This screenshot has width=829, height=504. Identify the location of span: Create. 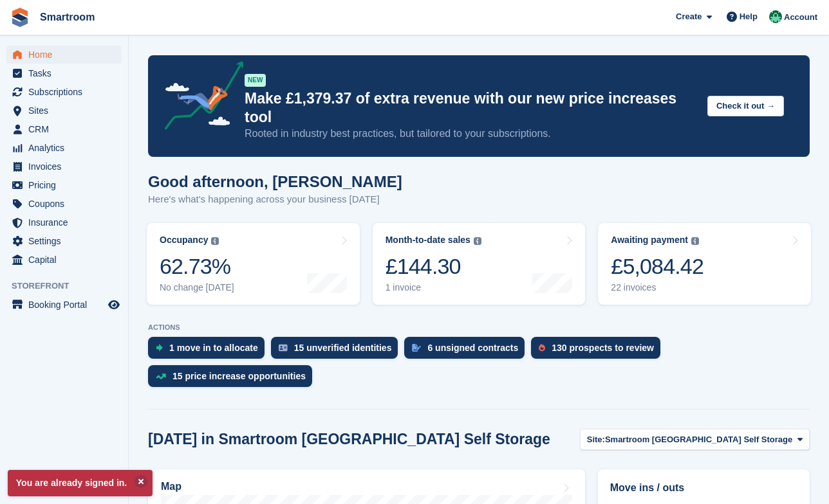
(688, 17).